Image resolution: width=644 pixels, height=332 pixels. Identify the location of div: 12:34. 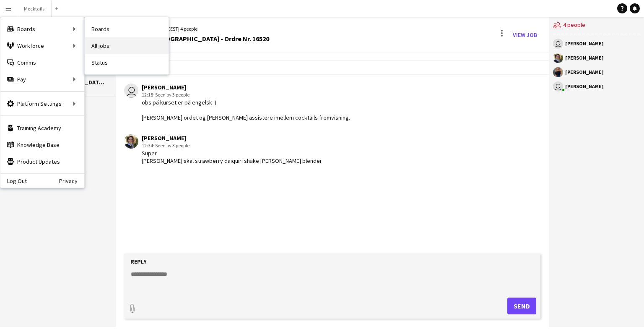
(232, 146).